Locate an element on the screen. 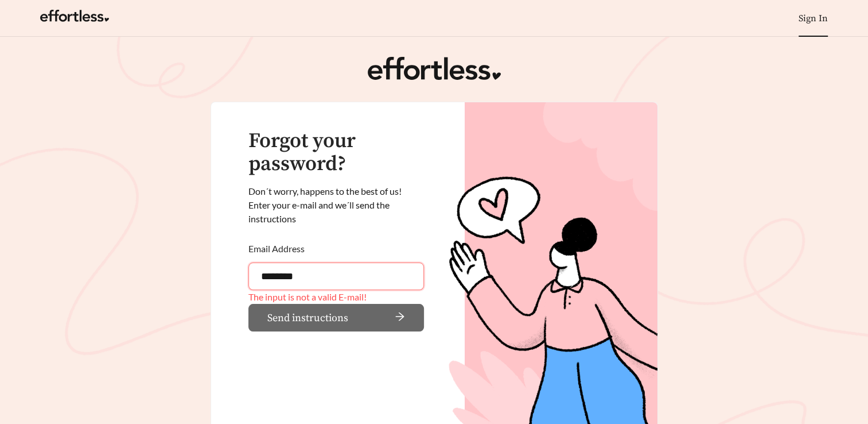  div: The input is not a valid E-mail! is located at coordinates (336, 297).